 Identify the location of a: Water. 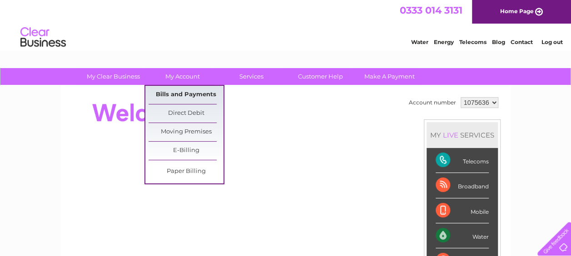
(419, 42).